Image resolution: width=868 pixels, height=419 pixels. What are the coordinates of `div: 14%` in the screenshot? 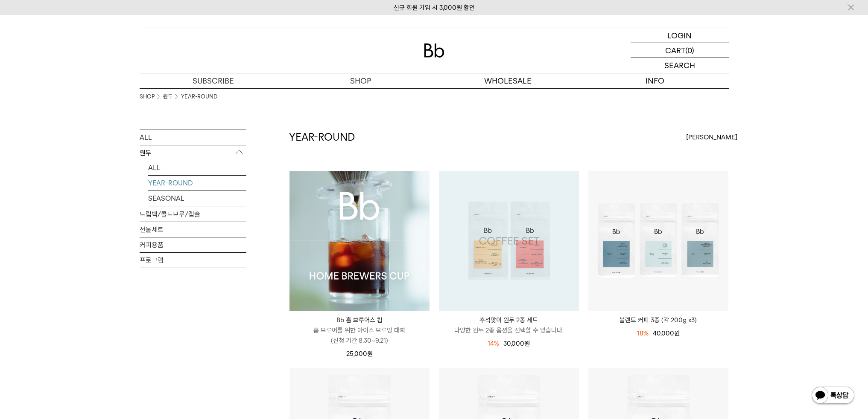 It's located at (493, 344).